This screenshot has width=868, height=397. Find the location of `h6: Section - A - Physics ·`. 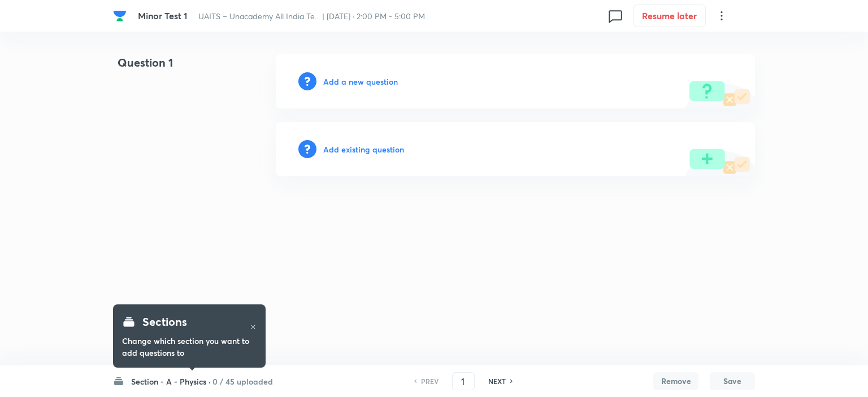

h6: Section - A - Physics · is located at coordinates (171, 382).